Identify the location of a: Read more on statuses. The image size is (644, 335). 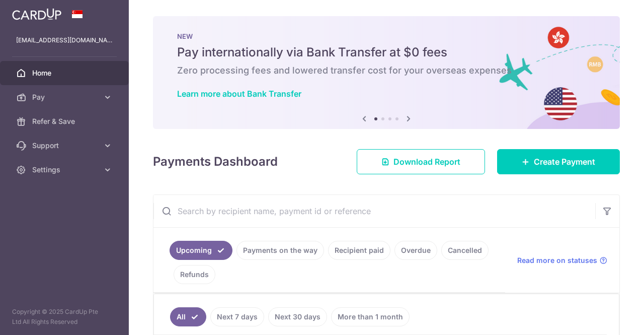
(562, 260).